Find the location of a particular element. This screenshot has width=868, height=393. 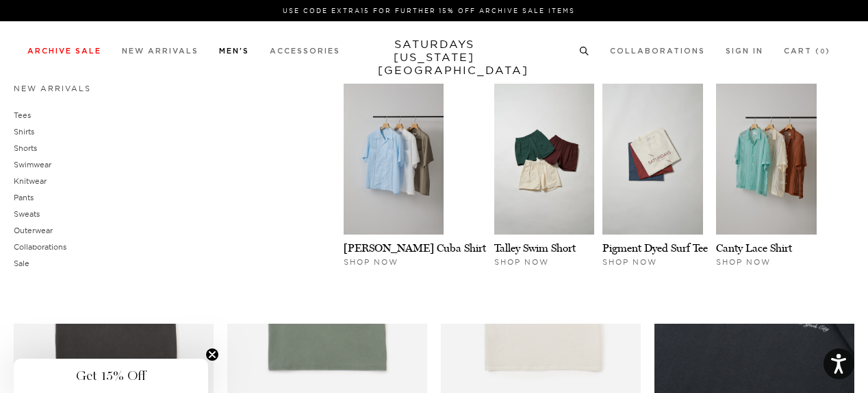

a: Men's is located at coordinates (234, 51).